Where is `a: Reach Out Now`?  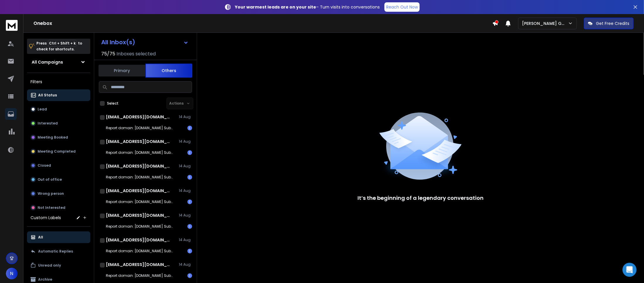 a: Reach Out Now is located at coordinates (402, 7).